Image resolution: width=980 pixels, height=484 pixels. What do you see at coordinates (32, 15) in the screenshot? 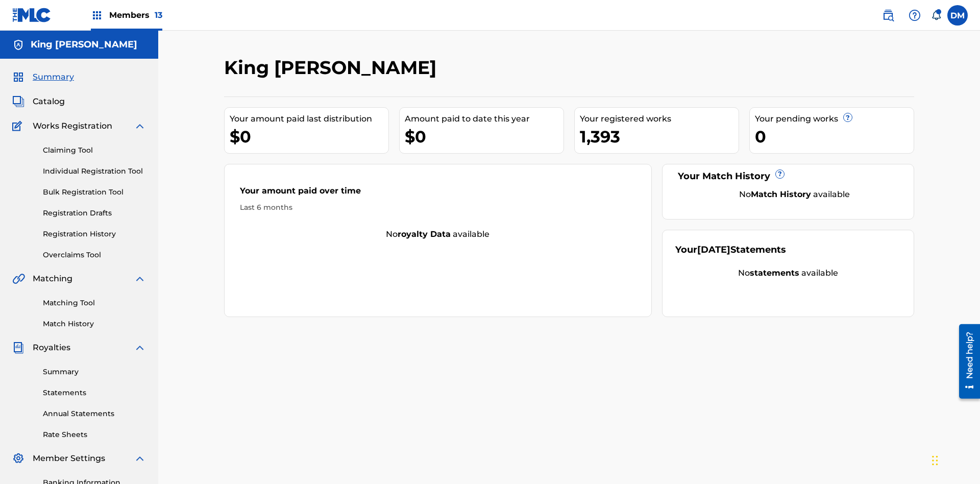
I see `img: MLC Logo` at bounding box center [32, 15].